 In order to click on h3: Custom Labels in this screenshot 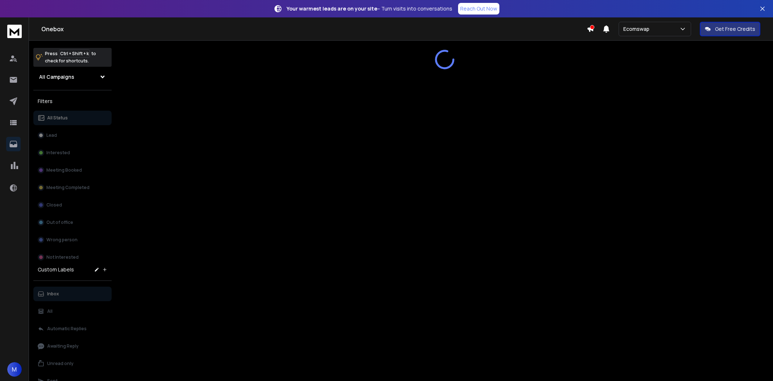, I will do `click(56, 269)`.